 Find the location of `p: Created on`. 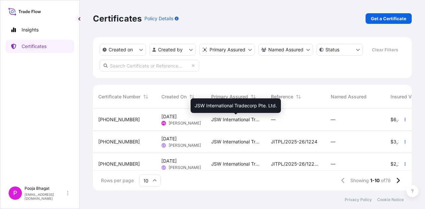

p: Created on is located at coordinates (120, 50).